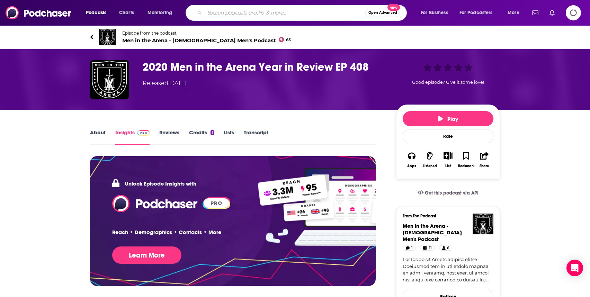  I want to click on div: Apps, so click(412, 166).